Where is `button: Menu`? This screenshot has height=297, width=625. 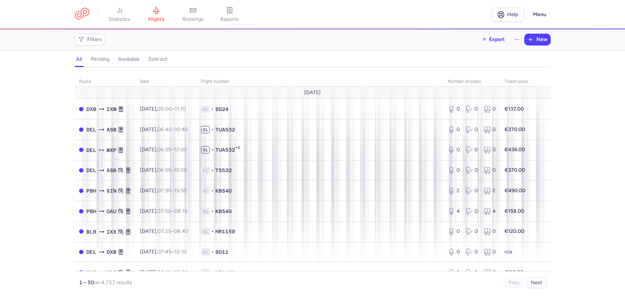 button: Menu is located at coordinates (540, 15).